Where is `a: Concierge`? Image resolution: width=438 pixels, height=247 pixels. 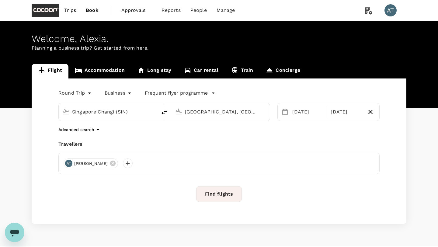 a: Concierge is located at coordinates (283, 71).